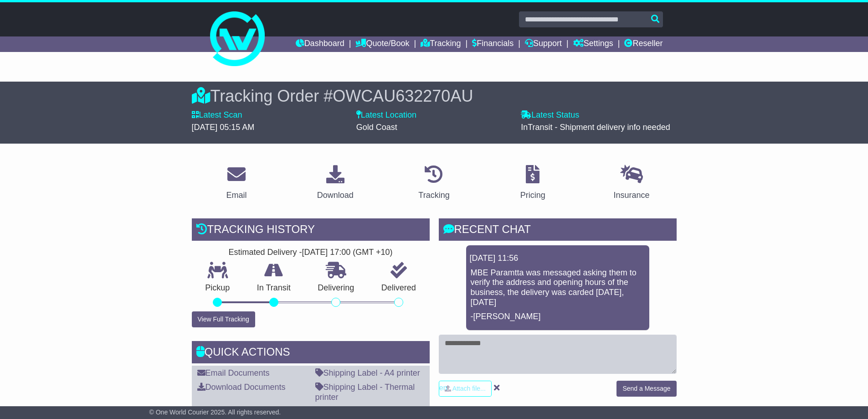  What do you see at coordinates (493, 44) in the screenshot?
I see `a: Financials` at bounding box center [493, 44].